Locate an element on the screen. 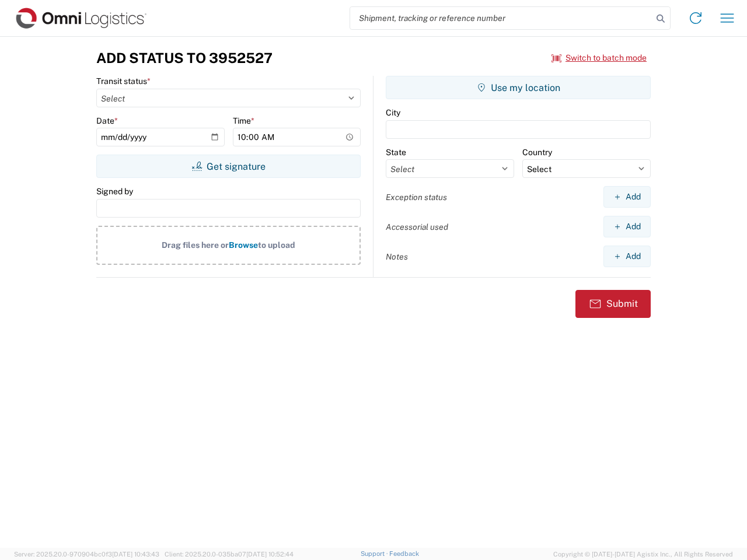 The width and height of the screenshot is (747, 560). label: Exception status is located at coordinates (416, 197).